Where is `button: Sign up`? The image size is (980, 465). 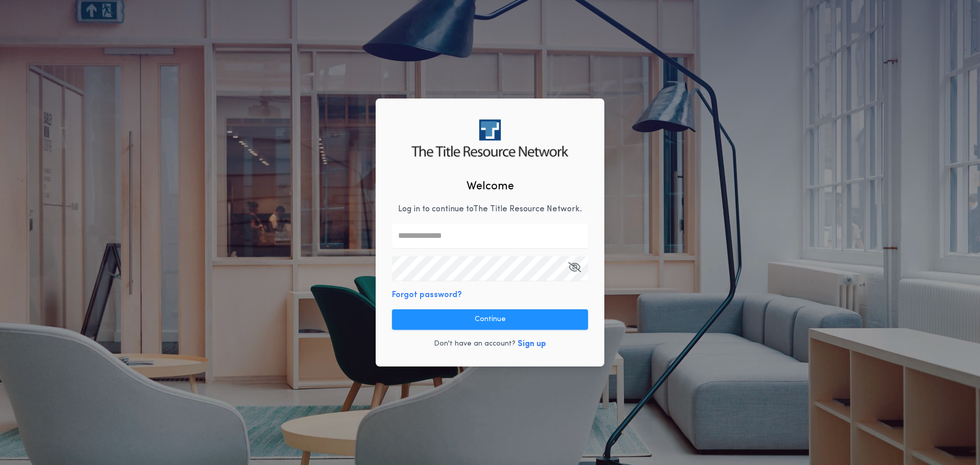
button: Sign up is located at coordinates (531, 345).